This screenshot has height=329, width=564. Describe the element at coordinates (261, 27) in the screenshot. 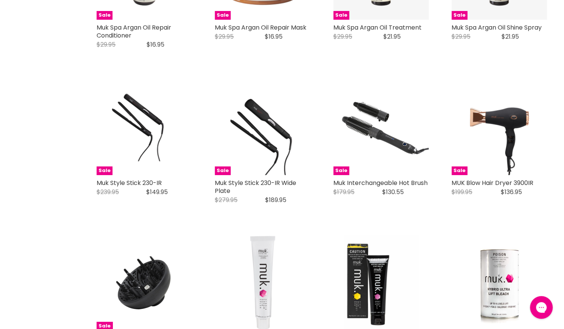

I see `a: Muk Spa Argan Oil Repair Mask` at that location.